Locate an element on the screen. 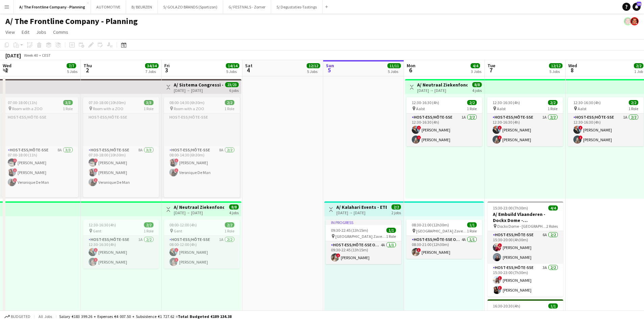 The width and height of the screenshot is (644, 322). span: Room with a ZOO is located at coordinates (108, 109).